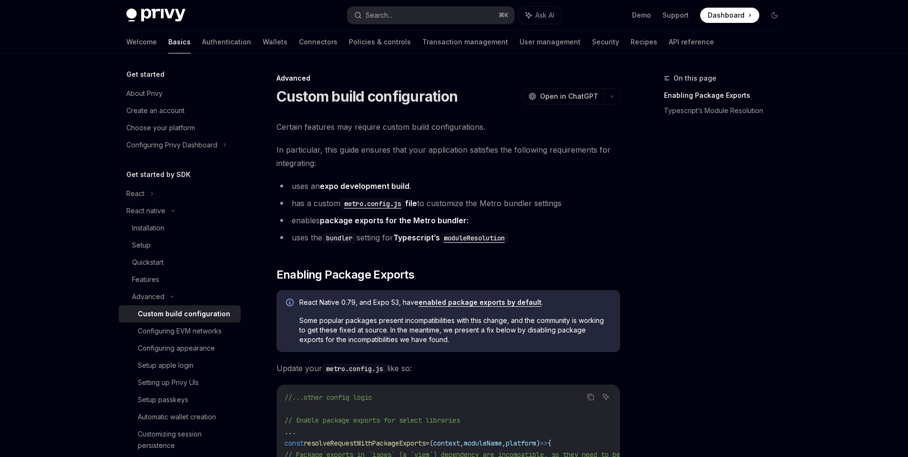  What do you see at coordinates (180, 417) in the screenshot?
I see `a: Automatic wallet creation` at bounding box center [180, 417].